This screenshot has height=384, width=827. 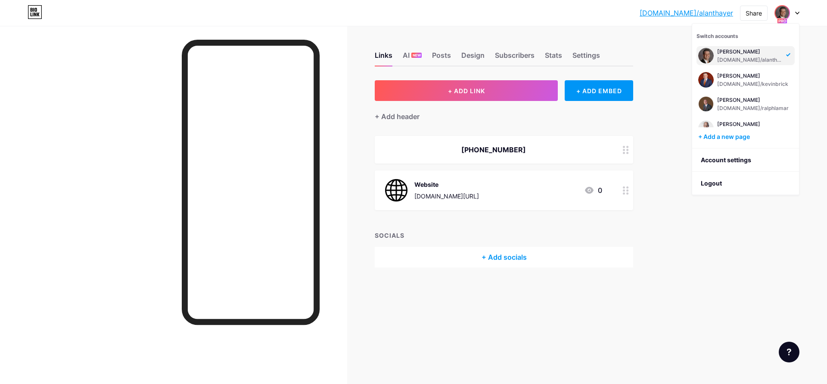 What do you see at coordinates (412, 58) in the screenshot?
I see `div: AI` at bounding box center [412, 58].